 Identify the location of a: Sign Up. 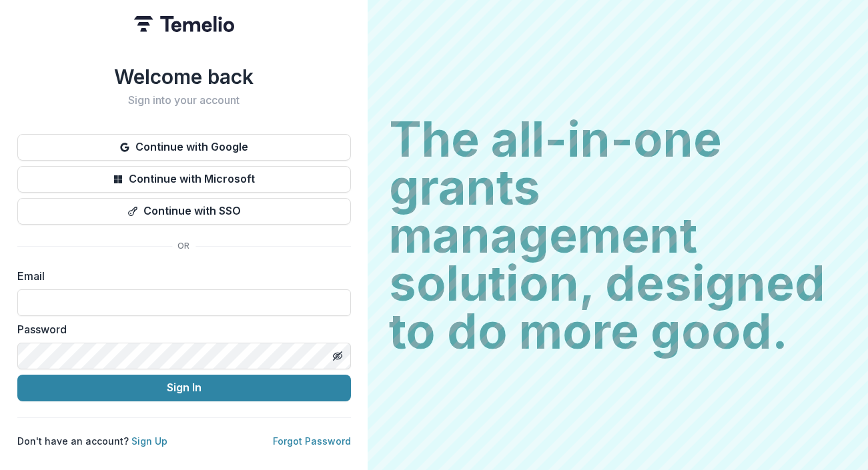
(149, 441).